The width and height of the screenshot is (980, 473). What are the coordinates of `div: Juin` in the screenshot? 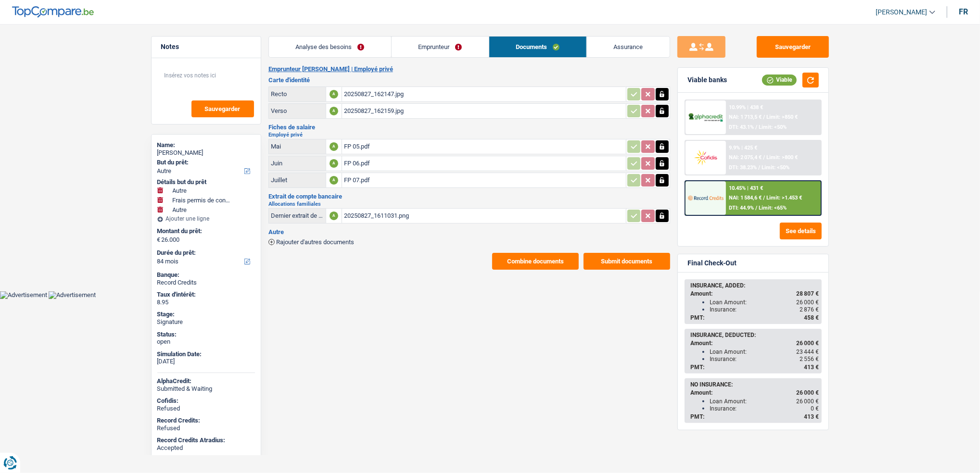 It's located at (297, 163).